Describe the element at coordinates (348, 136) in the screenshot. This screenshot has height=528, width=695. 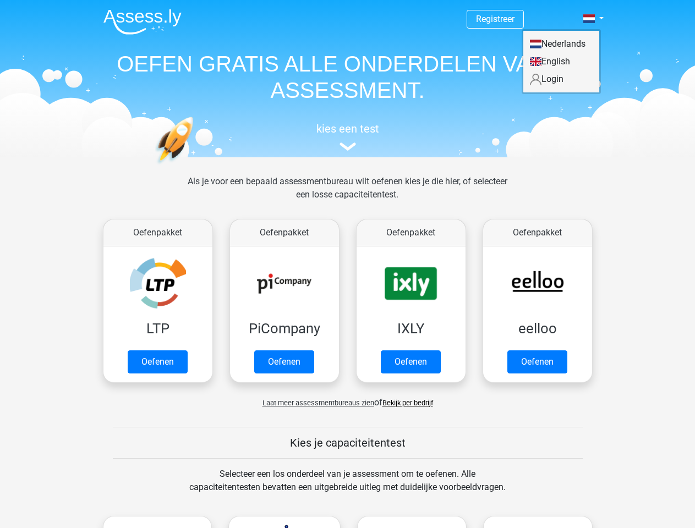
I see `a: kies een test` at that location.